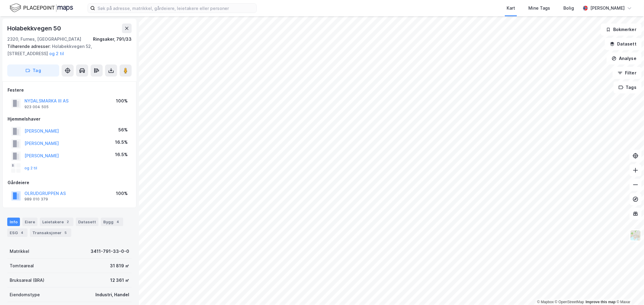 The width and height of the screenshot is (644, 305). Describe the element at coordinates (14, 222) in the screenshot. I see `div: Info` at that location.